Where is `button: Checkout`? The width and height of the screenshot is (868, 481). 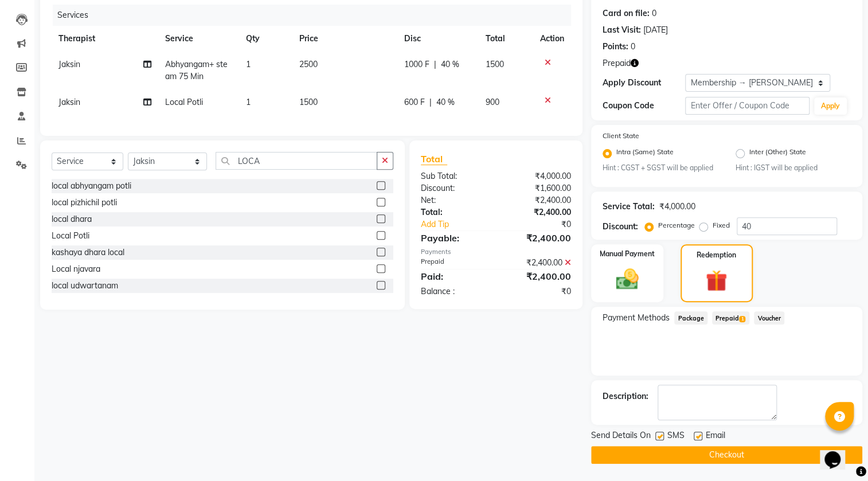
button: Checkout is located at coordinates (726, 455).